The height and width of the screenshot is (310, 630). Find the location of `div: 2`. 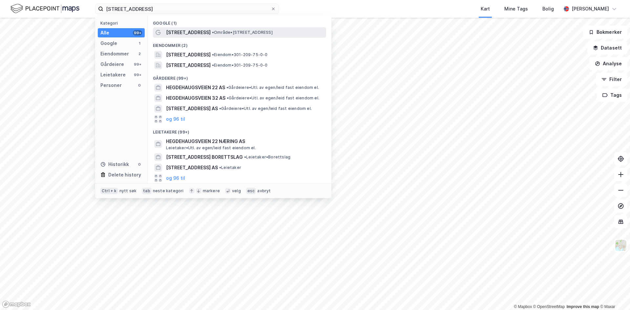

div: 2 is located at coordinates (140, 54).